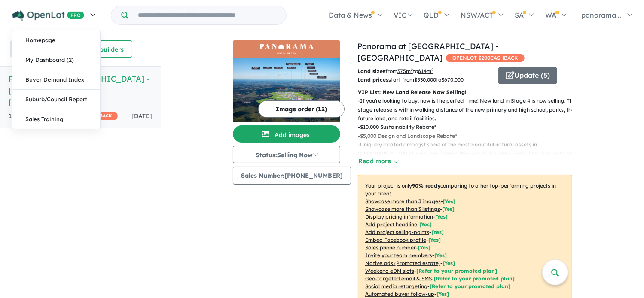 This screenshot has width=644, height=298. I want to click on button: Status:Selling Now, so click(287, 155).